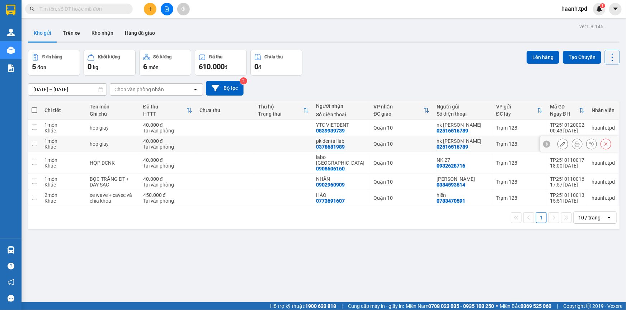 This screenshot has width=626, height=310. Describe the element at coordinates (71, 33) in the screenshot. I see `button: Trên xe` at that location.